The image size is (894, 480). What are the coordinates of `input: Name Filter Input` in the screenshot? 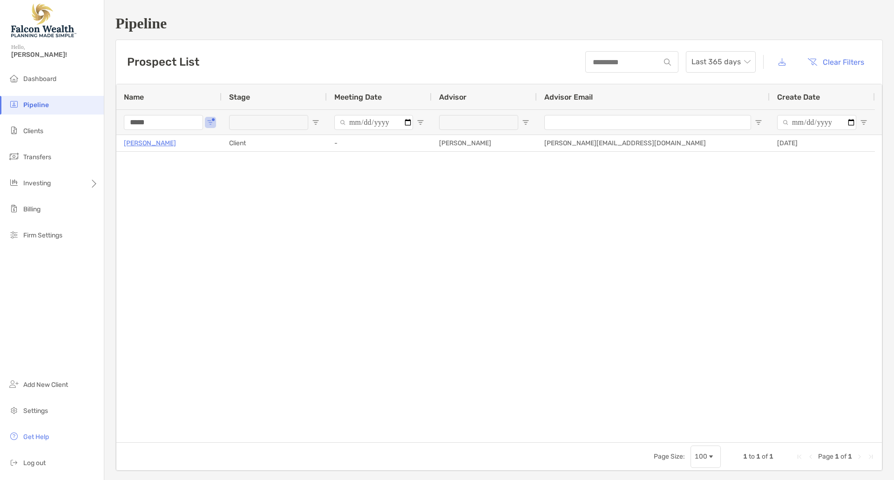 It's located at (163, 122).